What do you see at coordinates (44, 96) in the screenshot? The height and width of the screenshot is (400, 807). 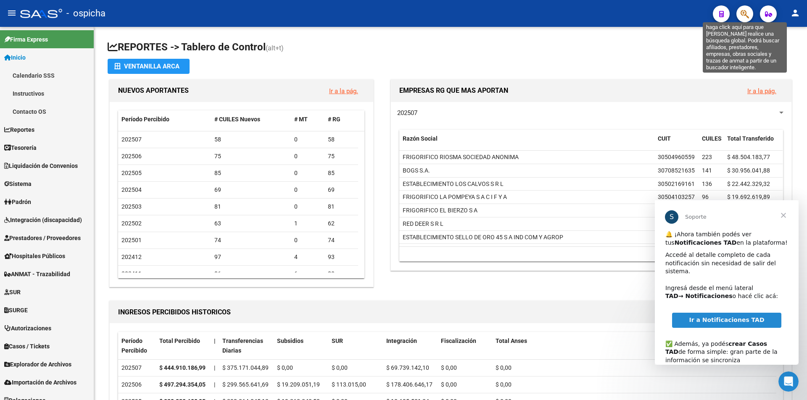 I see `b: TAD→ Notificaciones` at bounding box center [44, 96].